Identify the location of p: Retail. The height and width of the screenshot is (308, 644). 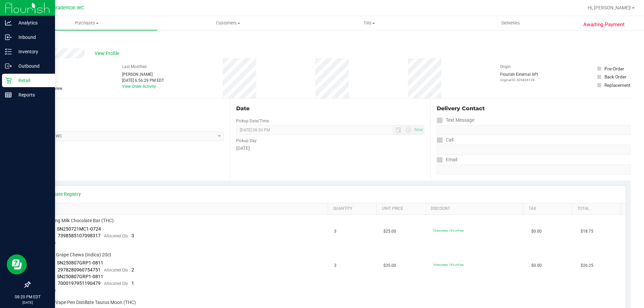
(32, 81).